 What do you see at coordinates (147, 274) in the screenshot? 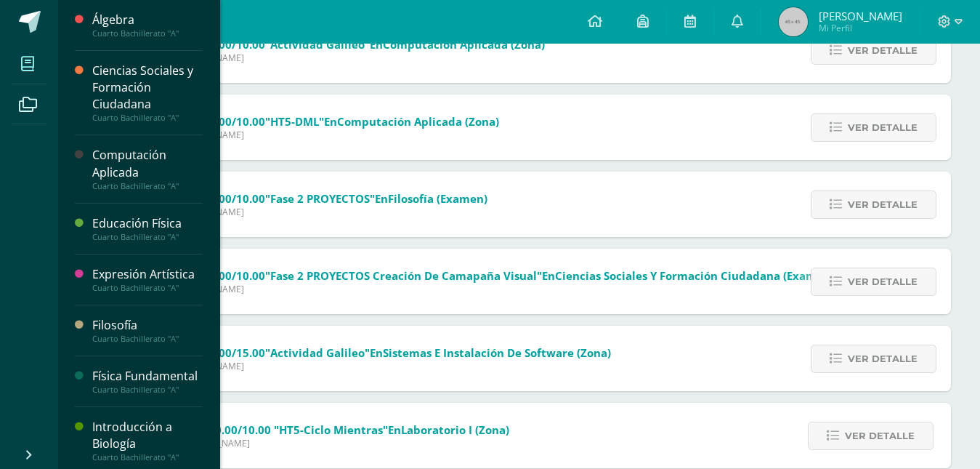
I see `div: Expresión Artística` at bounding box center [147, 274].